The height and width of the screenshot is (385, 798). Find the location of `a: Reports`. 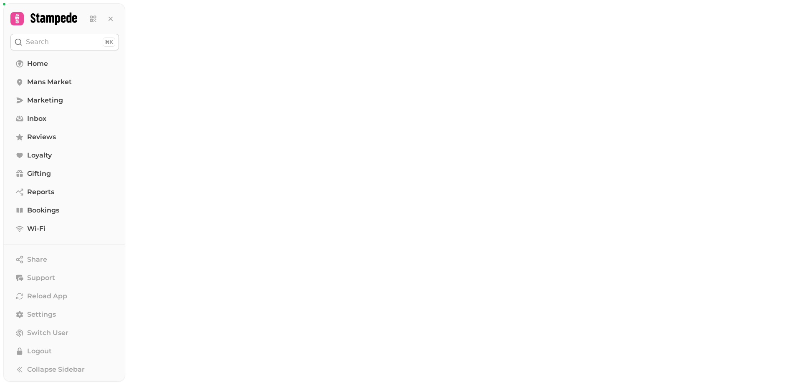

a: Reports is located at coordinates (65, 192).